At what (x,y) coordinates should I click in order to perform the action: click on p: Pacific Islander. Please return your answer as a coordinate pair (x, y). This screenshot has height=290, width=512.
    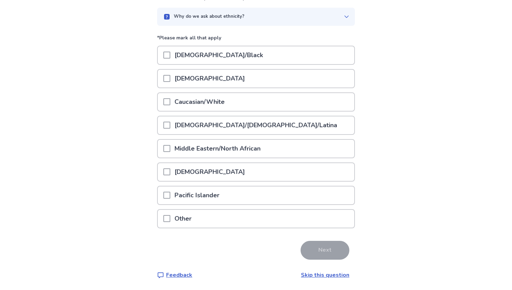
    Looking at the image, I should click on (197, 195).